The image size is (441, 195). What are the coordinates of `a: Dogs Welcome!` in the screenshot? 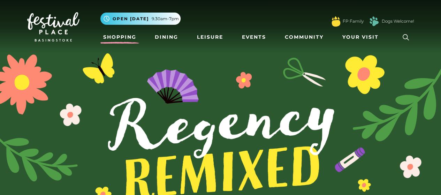 It's located at (398, 21).